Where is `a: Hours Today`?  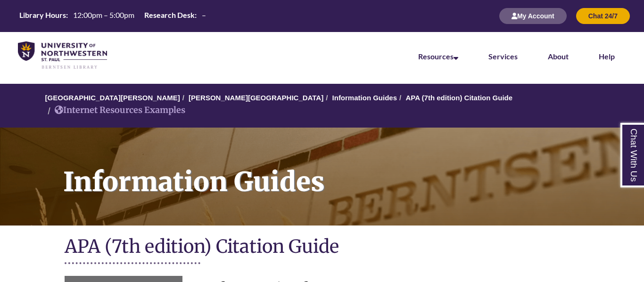
a: Hours Today is located at coordinates (113, 16).